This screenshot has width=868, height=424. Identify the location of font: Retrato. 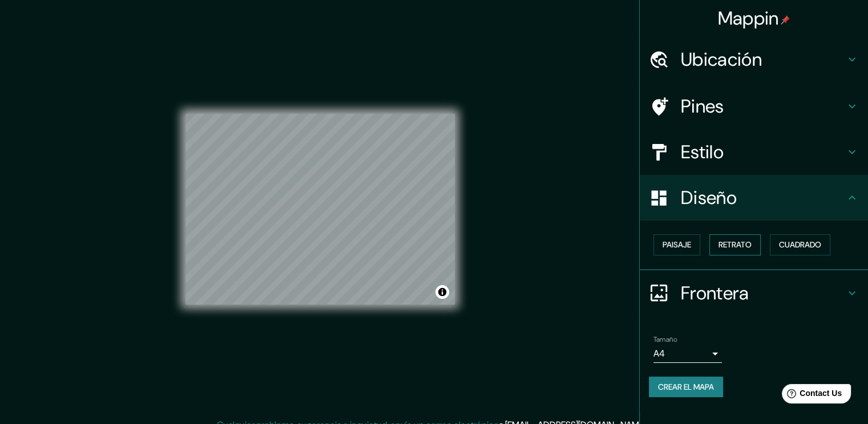
(735, 244).